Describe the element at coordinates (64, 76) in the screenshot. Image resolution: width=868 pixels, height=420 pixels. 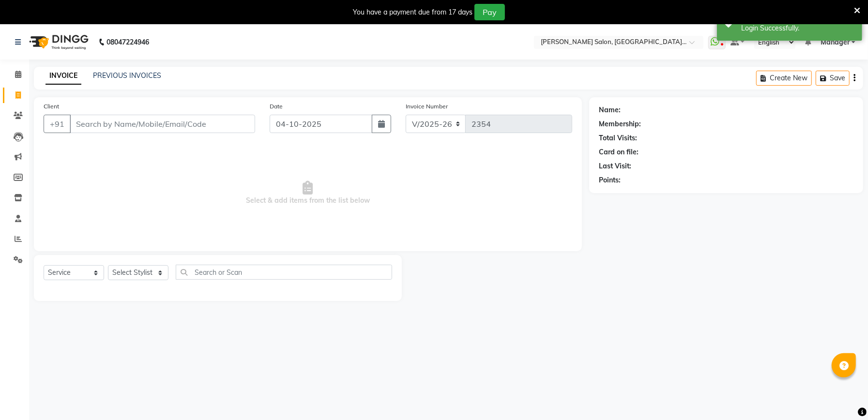
I see `a: INVOICE` at that location.